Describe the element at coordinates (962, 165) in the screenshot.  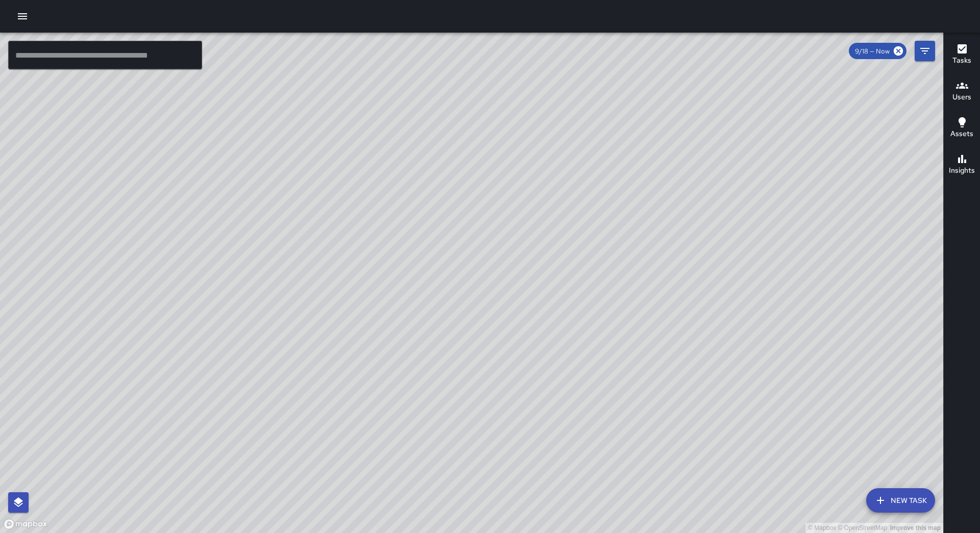
I see `button: Insights` at that location.